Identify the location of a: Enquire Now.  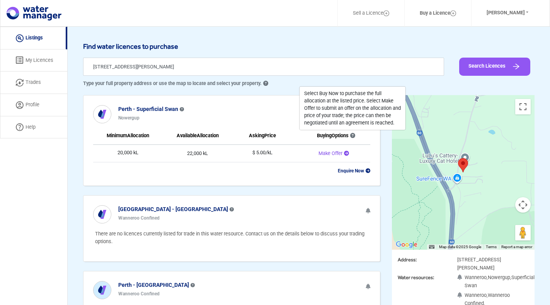
(354, 170).